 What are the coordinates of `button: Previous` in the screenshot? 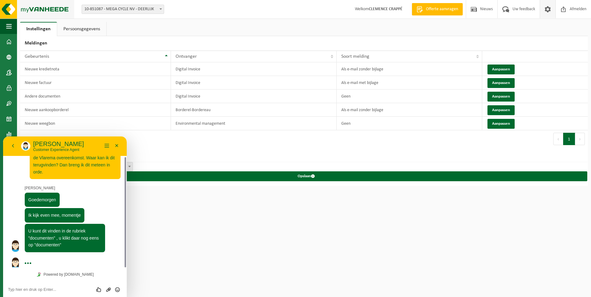 It's located at (558, 139).